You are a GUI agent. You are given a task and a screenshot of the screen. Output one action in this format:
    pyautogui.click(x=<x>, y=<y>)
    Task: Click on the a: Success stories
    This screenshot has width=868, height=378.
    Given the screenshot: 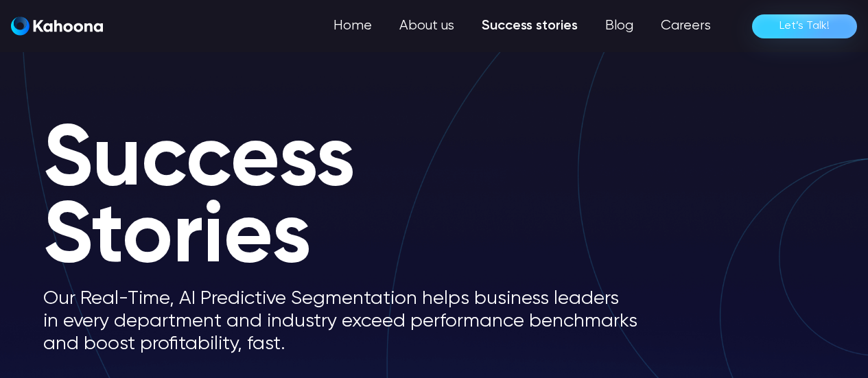 What is the action you would take?
    pyautogui.click(x=530, y=26)
    